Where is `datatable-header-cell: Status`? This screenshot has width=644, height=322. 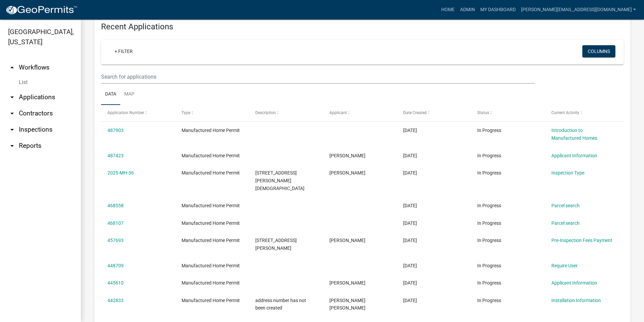
datatable-header-cell: Status is located at coordinates (508, 113).